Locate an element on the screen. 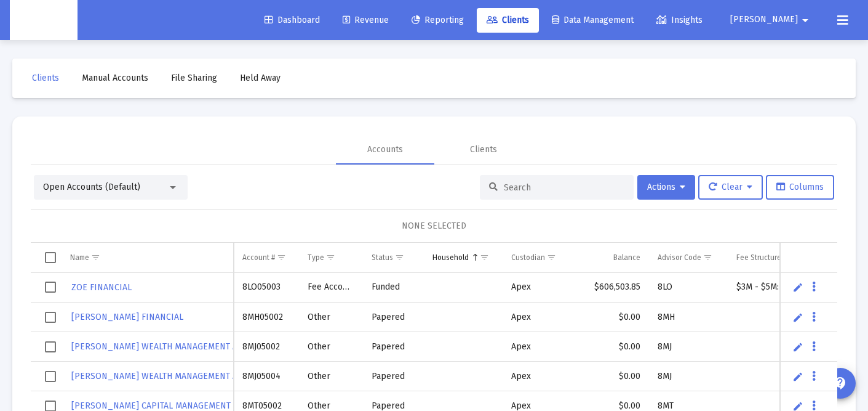  a: ZOE FINANCIAL is located at coordinates (101, 287).